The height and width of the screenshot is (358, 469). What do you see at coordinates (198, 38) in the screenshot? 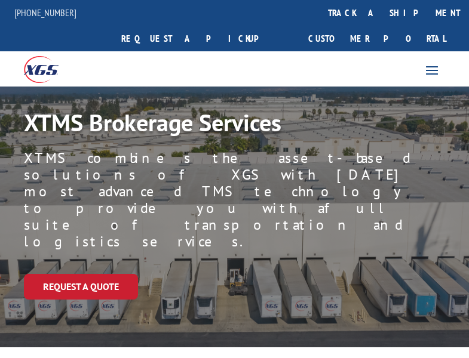
I see `a: Request a pickup` at bounding box center [198, 38].